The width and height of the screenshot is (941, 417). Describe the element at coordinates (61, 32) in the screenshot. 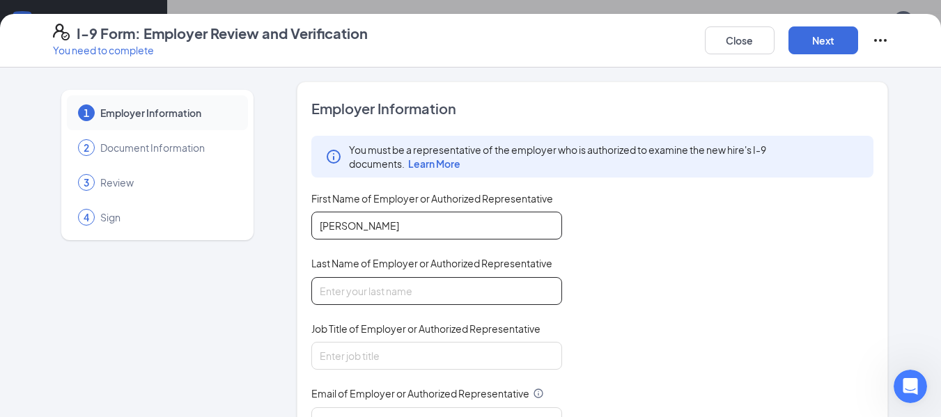

I see `svg: FormI9EVerifyIcon` at that location.